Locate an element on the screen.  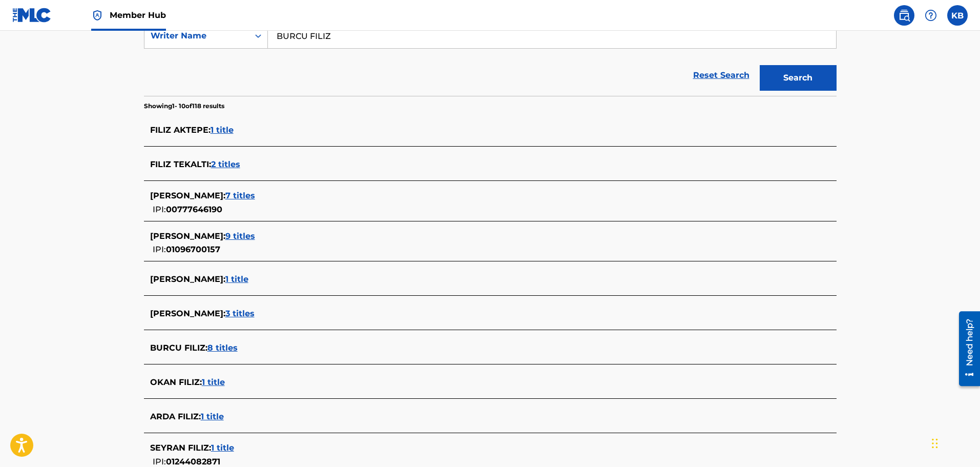
span: 7 titles is located at coordinates (240, 195).